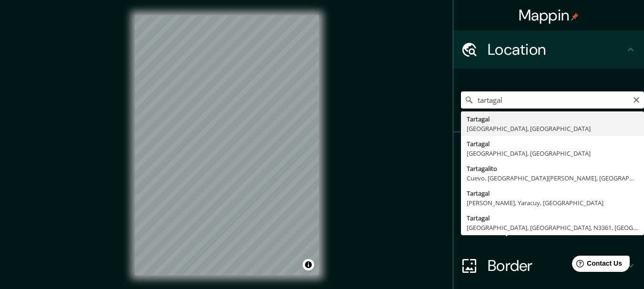  What do you see at coordinates (636, 99) in the screenshot?
I see `button: Clear` at bounding box center [636, 99].